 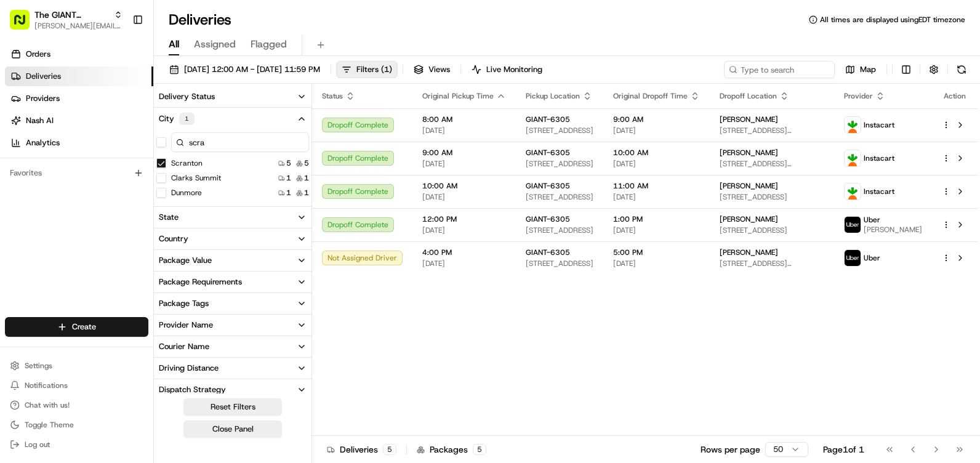 I want to click on label: Clarks Summit, so click(x=196, y=178).